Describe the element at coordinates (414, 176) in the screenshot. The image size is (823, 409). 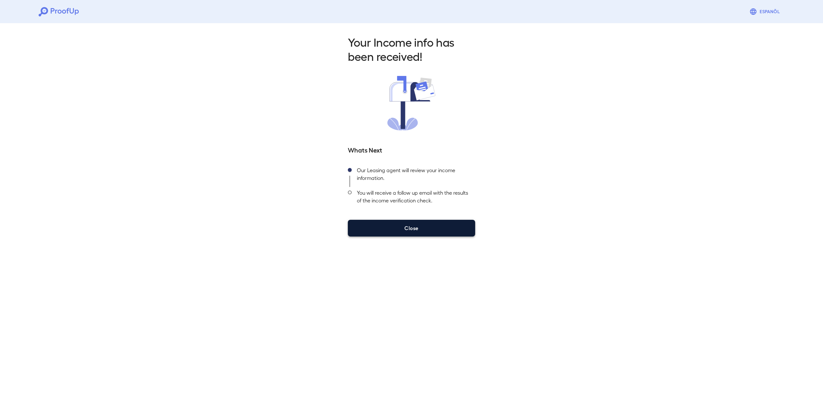
I see `div: Our Leasing agent will review your income information.` at that location.